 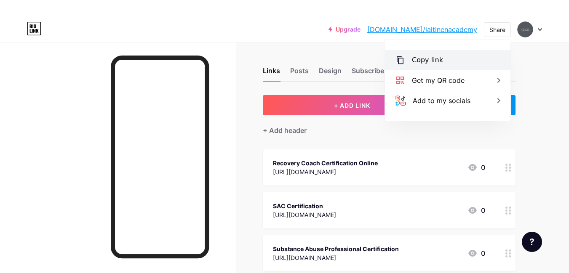 I want to click on div: Add to my socials, so click(x=441, y=101).